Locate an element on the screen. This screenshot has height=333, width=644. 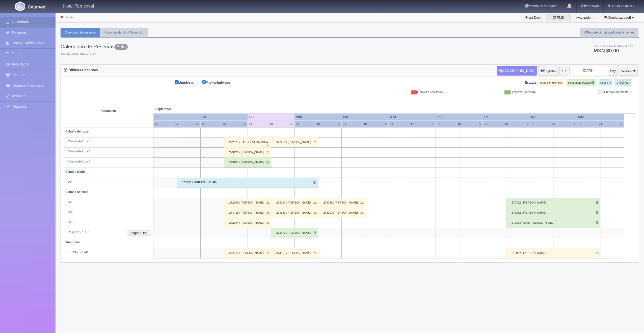
div: En Mantenimiento is located at coordinates (586, 92).